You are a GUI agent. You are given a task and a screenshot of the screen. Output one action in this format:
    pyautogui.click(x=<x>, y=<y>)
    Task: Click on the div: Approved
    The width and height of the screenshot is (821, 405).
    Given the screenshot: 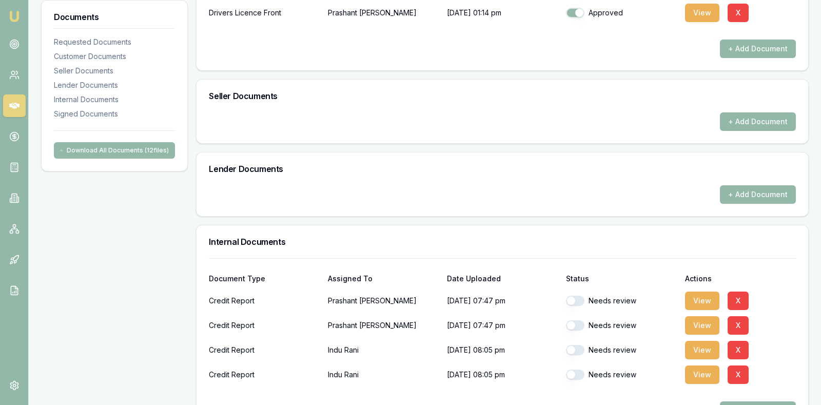 What is the action you would take?
    pyautogui.click(x=622, y=13)
    